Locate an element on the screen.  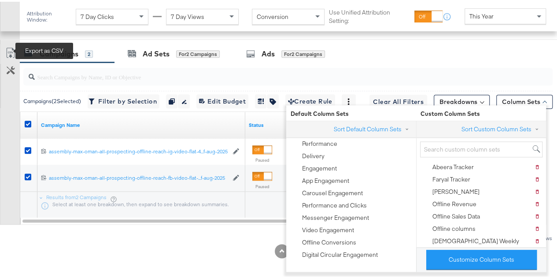
a: Shows the current state of your Ad Campaign. is located at coordinates (267, 123).